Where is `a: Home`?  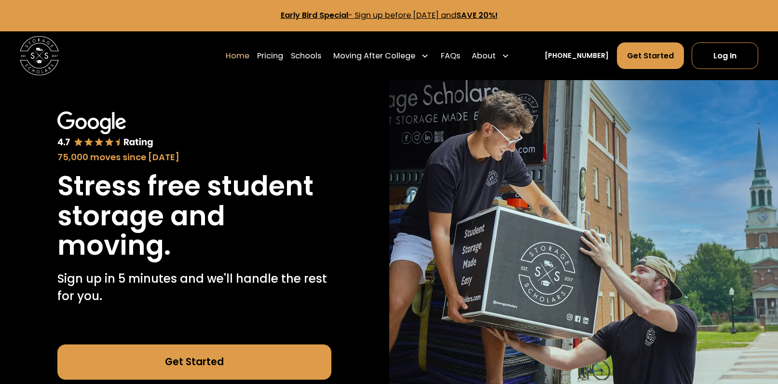
a: Home is located at coordinates (237, 55).